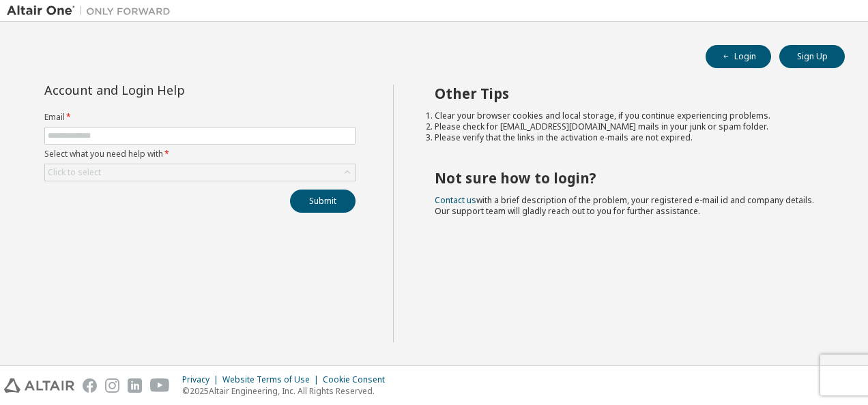 The height and width of the screenshot is (405, 868). What do you see at coordinates (358, 380) in the screenshot?
I see `div: Cookie Consent` at bounding box center [358, 380].